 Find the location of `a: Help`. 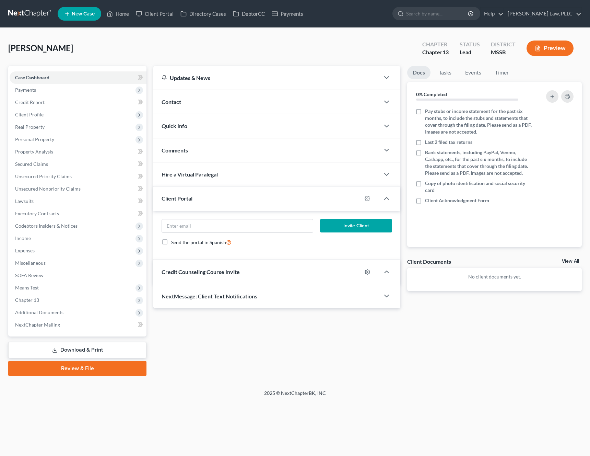

a: Help is located at coordinates (492, 14).